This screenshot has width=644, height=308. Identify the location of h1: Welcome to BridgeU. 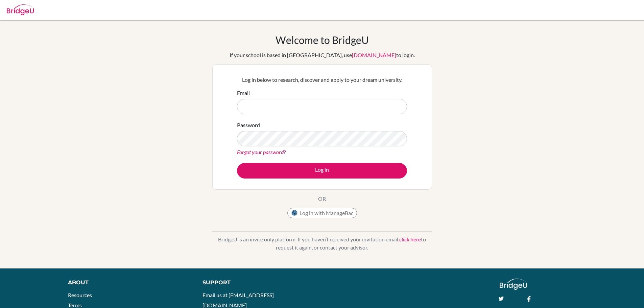
(322, 40).